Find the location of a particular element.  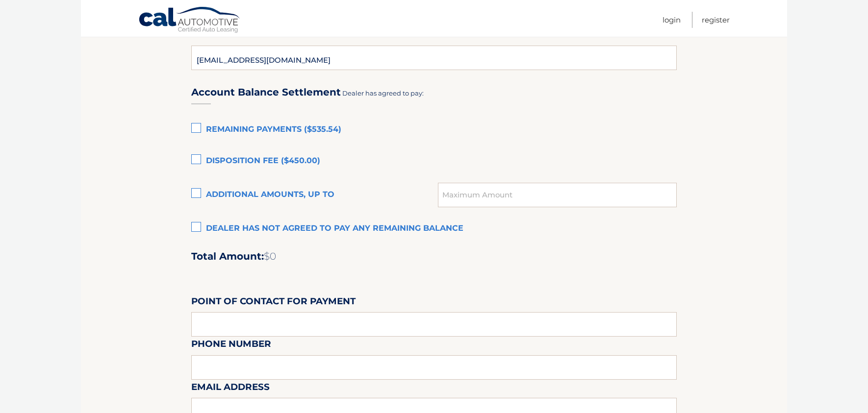

label: Remaining Payments ($535.54) is located at coordinates (434, 130).